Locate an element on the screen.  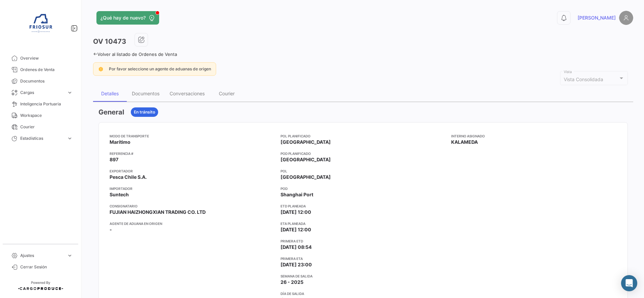
div: Detalles is located at coordinates (110, 94).